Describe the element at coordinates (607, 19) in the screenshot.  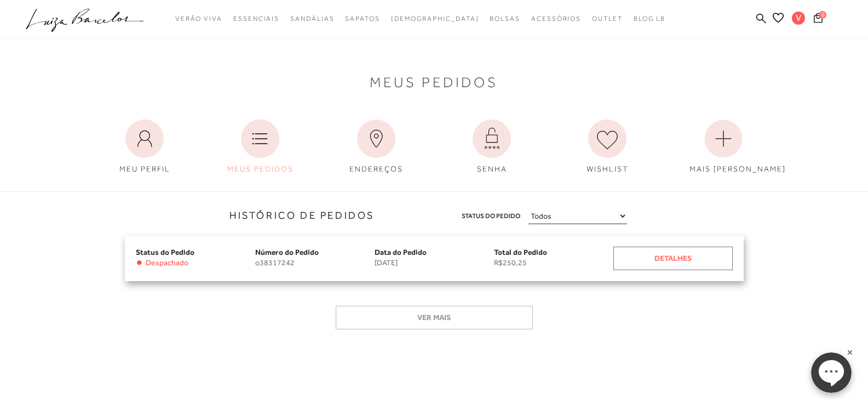
I see `span: Outlet` at that location.